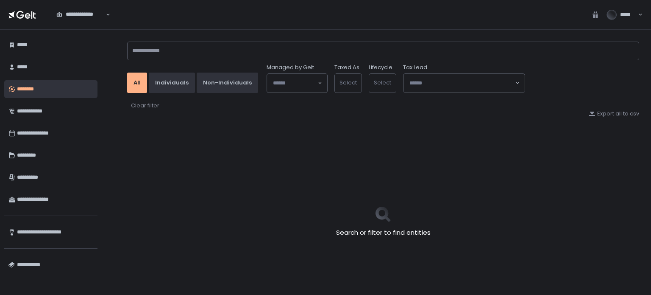 The height and width of the screenshot is (295, 651). Describe the element at coordinates (347, 67) in the screenshot. I see `label: Taxed As` at that location.